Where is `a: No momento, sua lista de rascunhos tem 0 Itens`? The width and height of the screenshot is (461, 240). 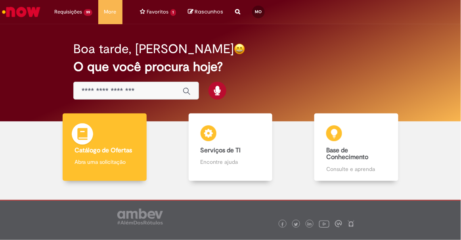 a: No momento, sua lista de rascunhos tem 0 Itens is located at coordinates (205, 12).